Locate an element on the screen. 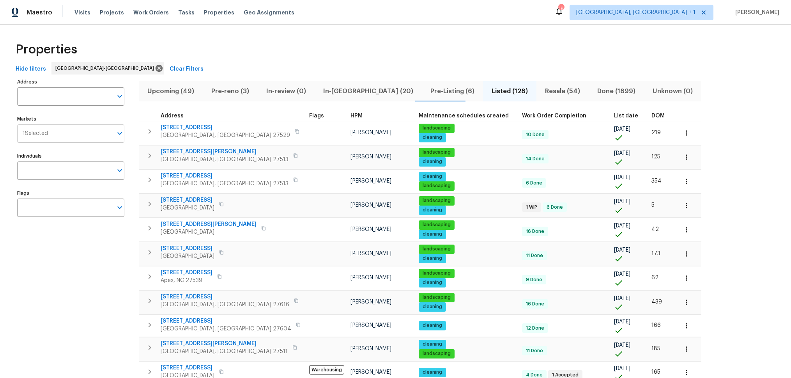 The height and width of the screenshot is (378, 791). span: 354 is located at coordinates (656, 181).